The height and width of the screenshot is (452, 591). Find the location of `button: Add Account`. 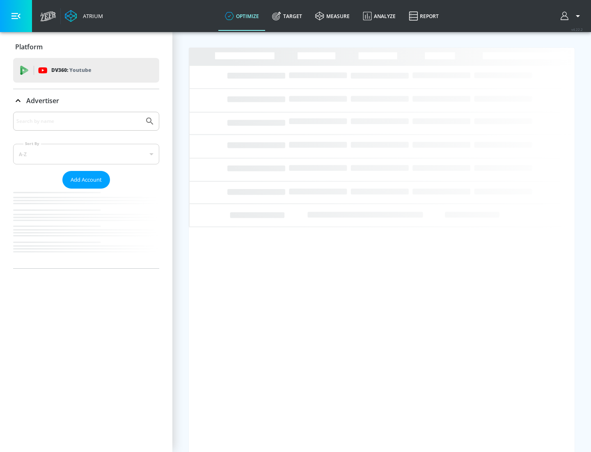

button: Add Account is located at coordinates (86, 179).